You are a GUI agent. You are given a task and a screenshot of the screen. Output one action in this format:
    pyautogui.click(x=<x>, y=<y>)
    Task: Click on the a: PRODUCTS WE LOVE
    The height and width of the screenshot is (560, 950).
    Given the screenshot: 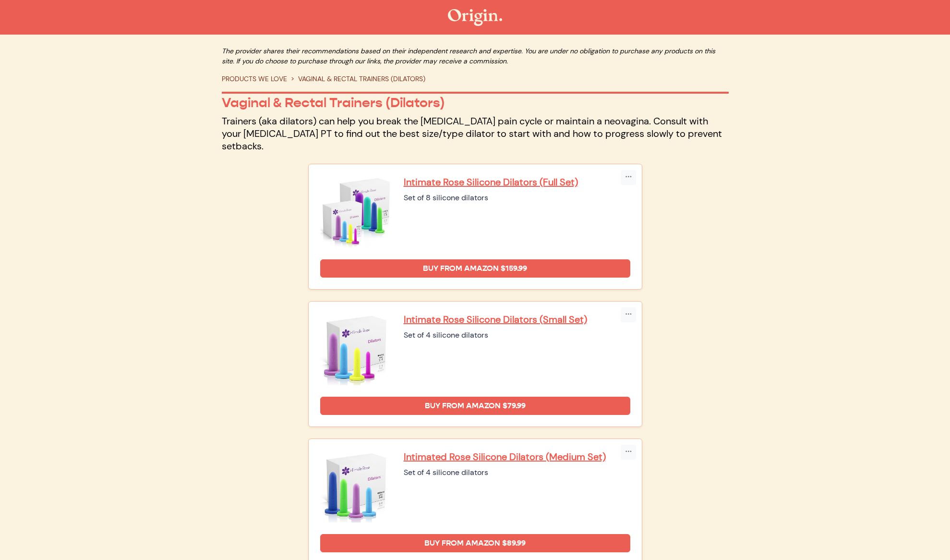 What is the action you would take?
    pyautogui.click(x=254, y=79)
    